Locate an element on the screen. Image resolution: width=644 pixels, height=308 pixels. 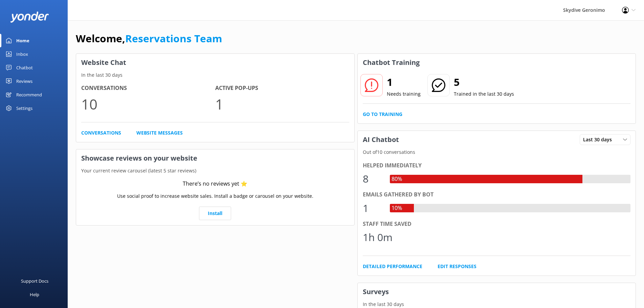
div: Support Docs is located at coordinates (35, 281).